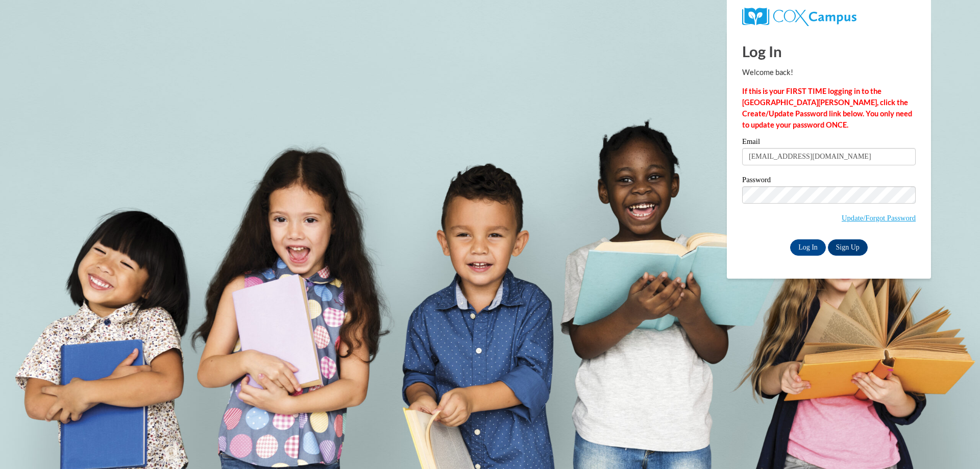 This screenshot has width=980, height=469. I want to click on label: Email, so click(829, 143).